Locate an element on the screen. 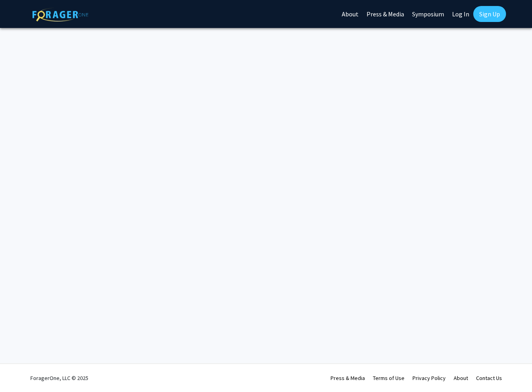  a: Privacy Policy is located at coordinates (429, 378).